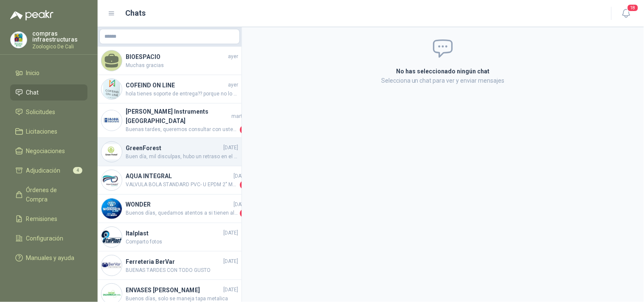 The width and height of the screenshot is (644, 302). What do you see at coordinates (49, 92) in the screenshot?
I see `a: Chat` at bounding box center [49, 92].